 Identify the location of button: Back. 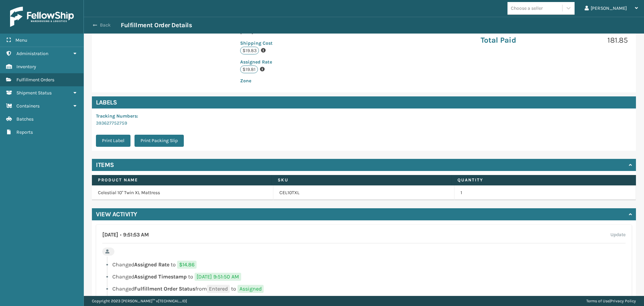
(105, 25).